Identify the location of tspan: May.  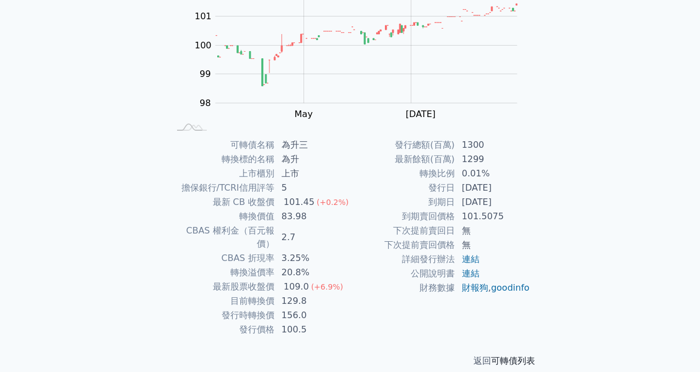
(304, 114).